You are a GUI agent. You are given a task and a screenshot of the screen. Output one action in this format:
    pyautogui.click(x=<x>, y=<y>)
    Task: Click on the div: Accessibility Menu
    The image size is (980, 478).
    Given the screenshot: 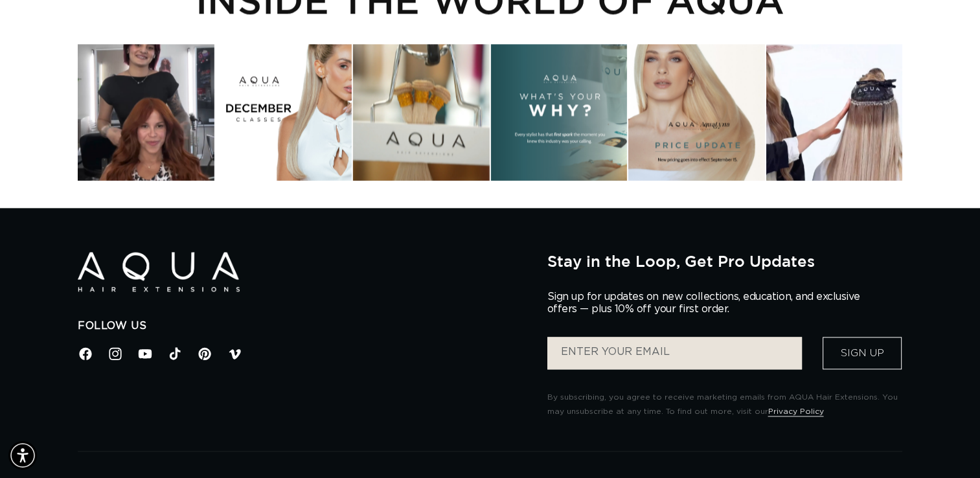 What is the action you would take?
    pyautogui.click(x=23, y=455)
    